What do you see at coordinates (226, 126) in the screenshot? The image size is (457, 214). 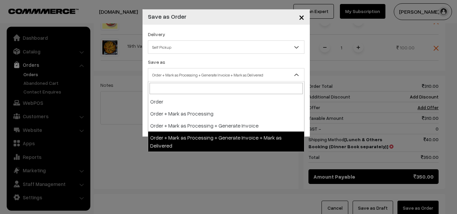 I see `li: Order + Mark as Processing + Generate Invoice` at bounding box center [226, 126].